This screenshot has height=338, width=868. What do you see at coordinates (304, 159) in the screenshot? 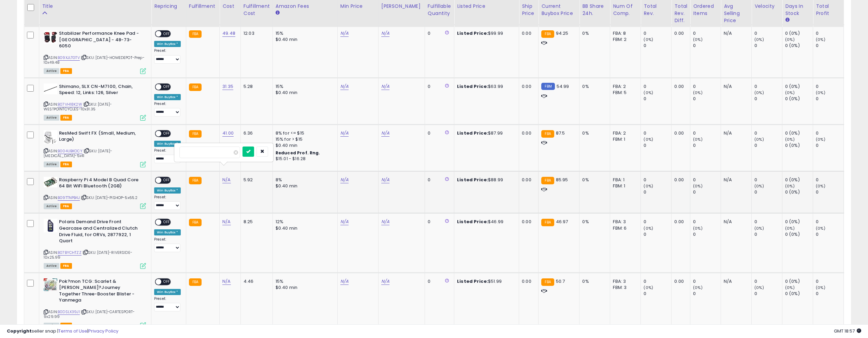
I see `div: $15.01 - $16.28` at bounding box center [304, 159].